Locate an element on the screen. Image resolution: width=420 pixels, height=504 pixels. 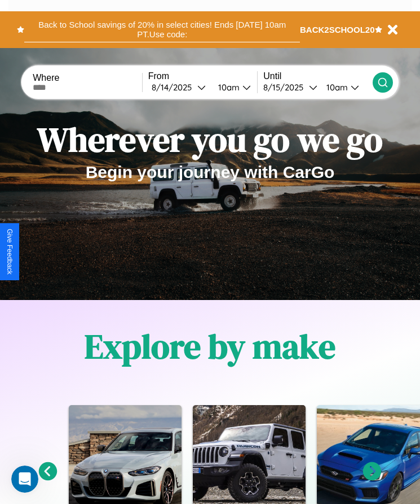
button: 8/14/2025 is located at coordinates (178, 87).